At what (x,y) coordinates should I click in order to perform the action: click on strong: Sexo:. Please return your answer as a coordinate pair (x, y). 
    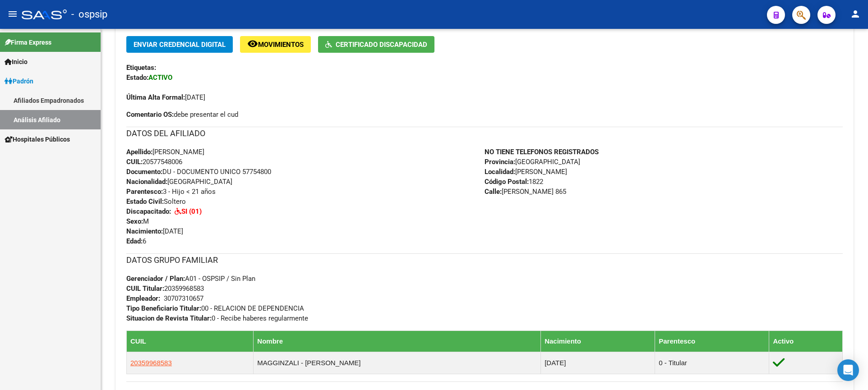
    Looking at the image, I should click on (135, 221).